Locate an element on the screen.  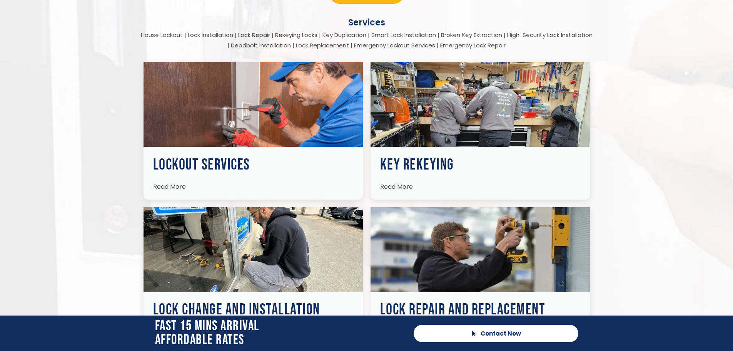
h3: Key Rekeying is located at coordinates (480, 165).